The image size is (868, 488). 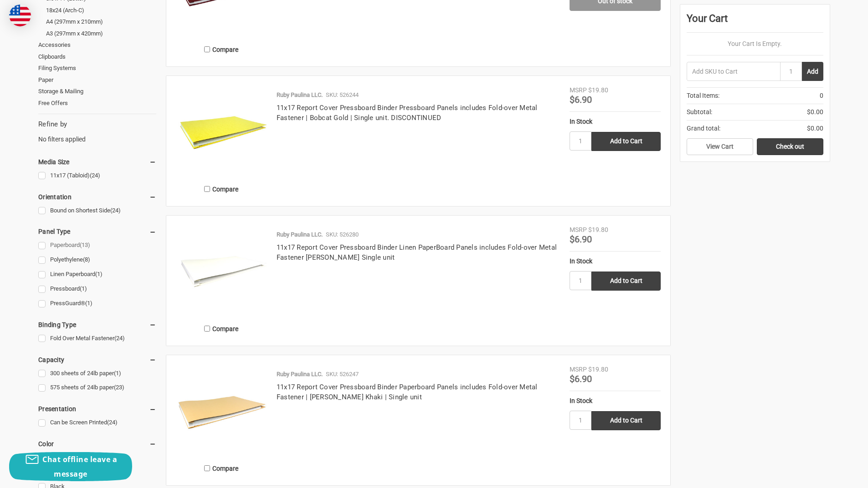 I want to click on a: View Cart, so click(x=720, y=147).